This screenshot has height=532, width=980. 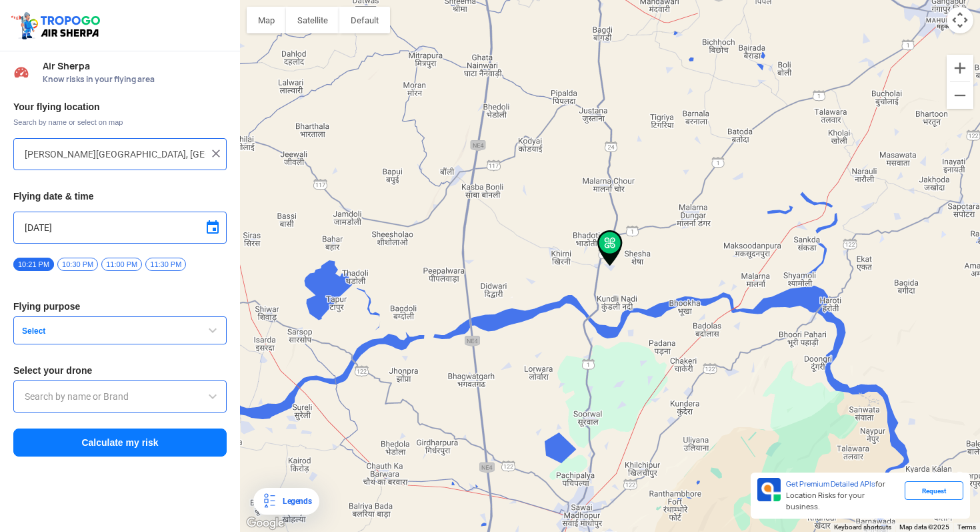 I want to click on button: Zoom in, so click(x=960, y=68).